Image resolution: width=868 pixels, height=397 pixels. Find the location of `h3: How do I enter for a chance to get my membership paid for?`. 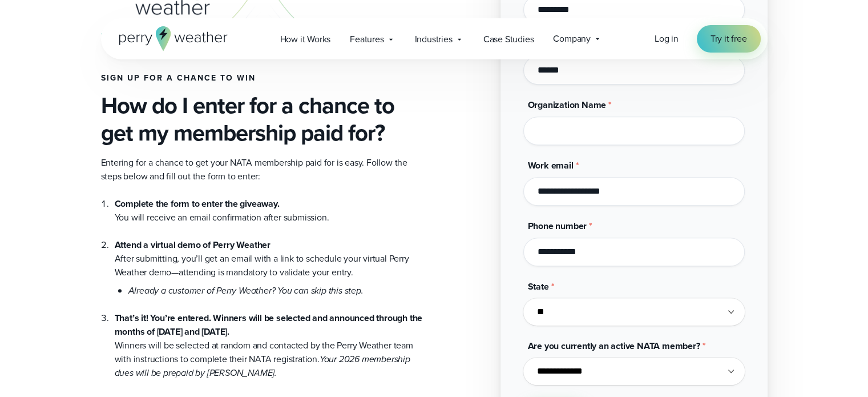

h3: How do I enter for a chance to get my membership paid for? is located at coordinates (263, 119).